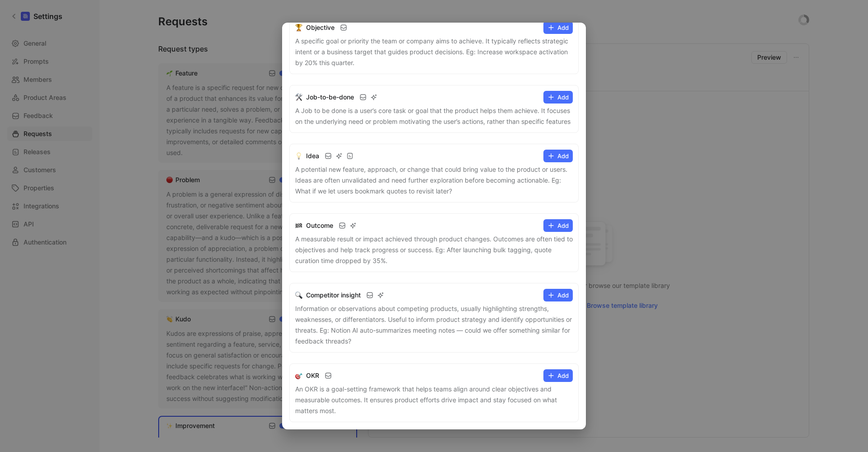 This screenshot has height=452, width=868. What do you see at coordinates (434, 116) in the screenshot?
I see `p: A Job to be done is a user’s core task or goal that the product helps them achieve. It focuses on...` at bounding box center [434, 116].